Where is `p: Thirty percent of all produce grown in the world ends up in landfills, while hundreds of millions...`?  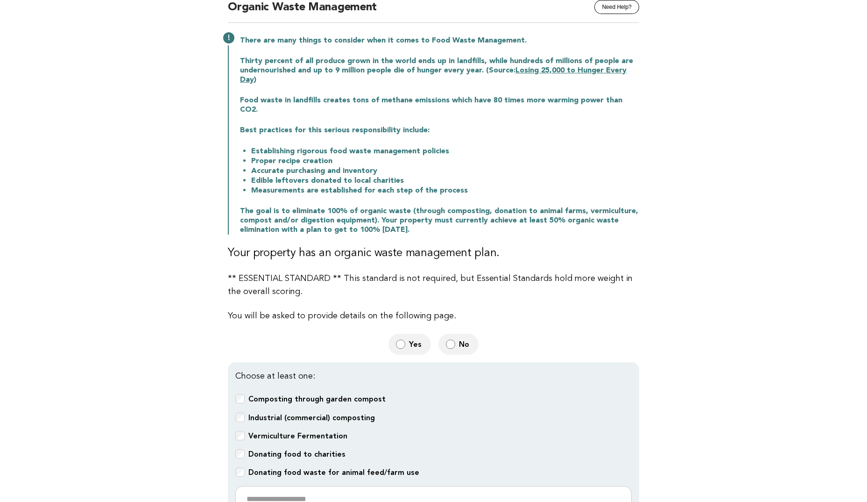 p: Thirty percent of all produce grown in the world ends up in landfills, while hundreds of millions... is located at coordinates (439, 71).